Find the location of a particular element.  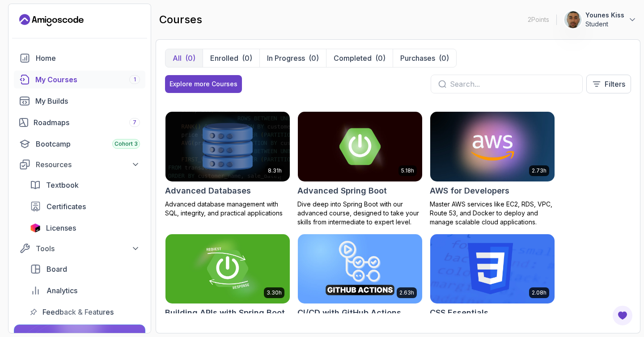

img: user profile image is located at coordinates (573, 20).